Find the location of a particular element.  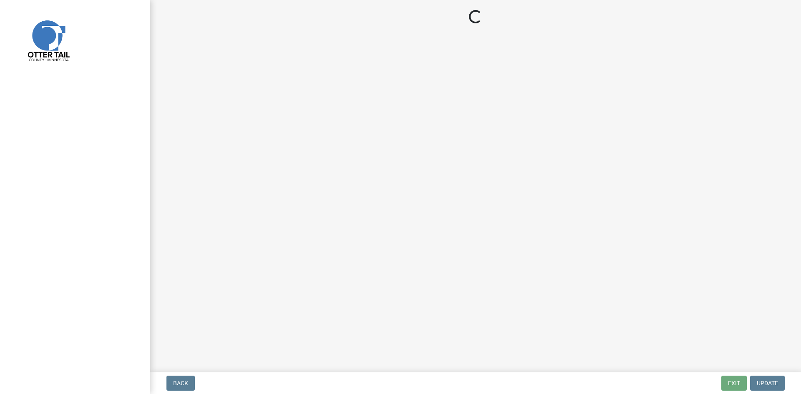

span: Update is located at coordinates (768, 384).